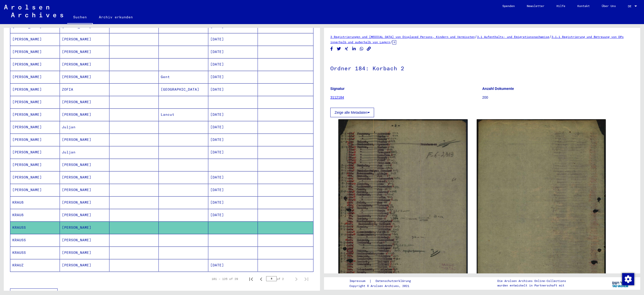  What do you see at coordinates (337, 89) in the screenshot?
I see `b: Signatur` at bounding box center [337, 89].